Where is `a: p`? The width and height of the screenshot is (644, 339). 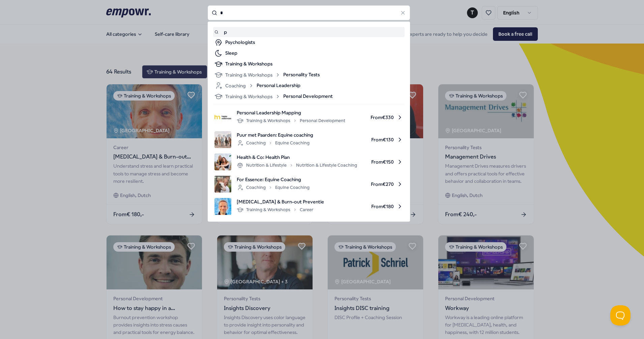
a: p is located at coordinates (309, 32).